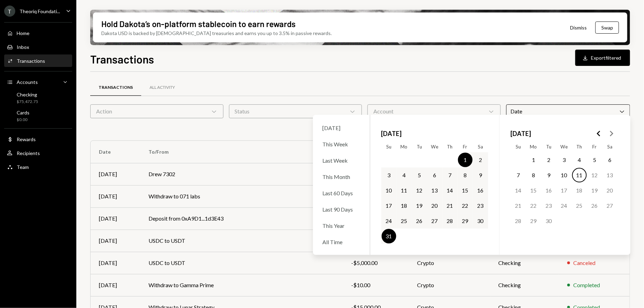  What do you see at coordinates (607, 27) in the screenshot?
I see `button: Swap` at bounding box center [607, 27].